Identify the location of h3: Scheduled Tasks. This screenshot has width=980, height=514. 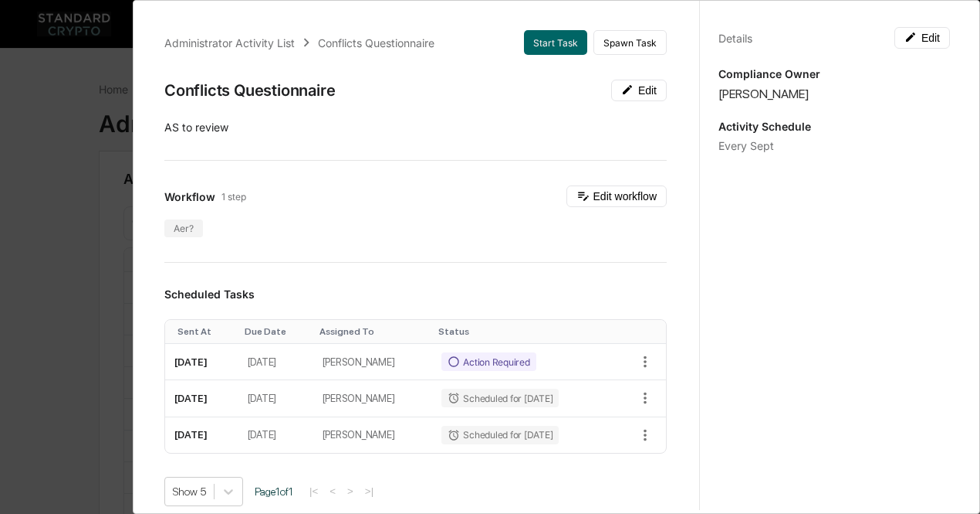
(415, 294).